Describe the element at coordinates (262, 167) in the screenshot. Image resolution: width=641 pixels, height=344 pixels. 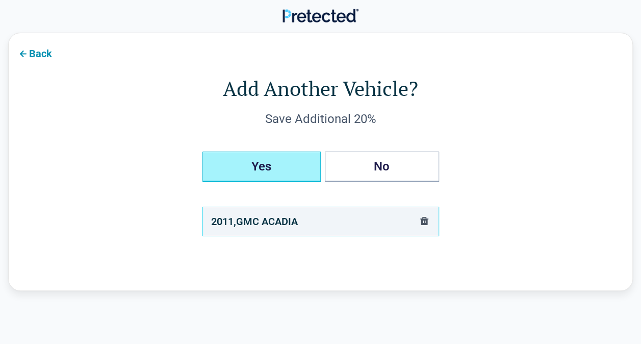
I see `button: Yes` at that location.